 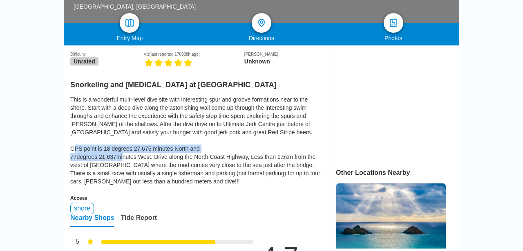 I want to click on div: Unknown, so click(x=283, y=61).